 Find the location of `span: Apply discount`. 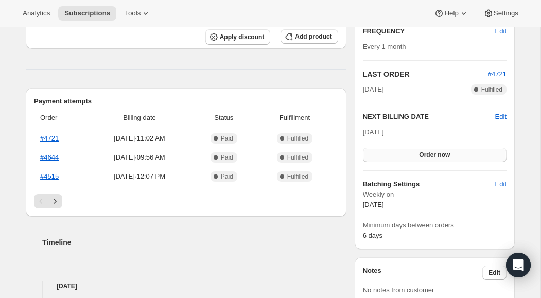

span: Apply discount is located at coordinates (242, 37).